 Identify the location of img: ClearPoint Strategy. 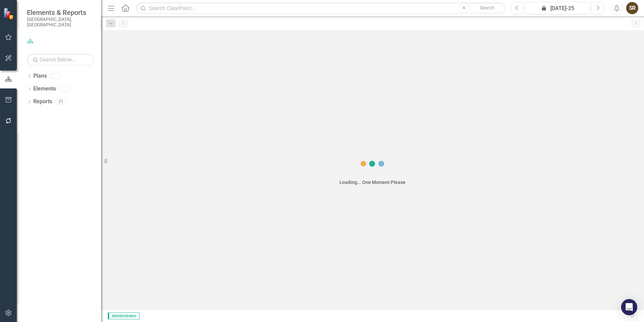
(9, 14).